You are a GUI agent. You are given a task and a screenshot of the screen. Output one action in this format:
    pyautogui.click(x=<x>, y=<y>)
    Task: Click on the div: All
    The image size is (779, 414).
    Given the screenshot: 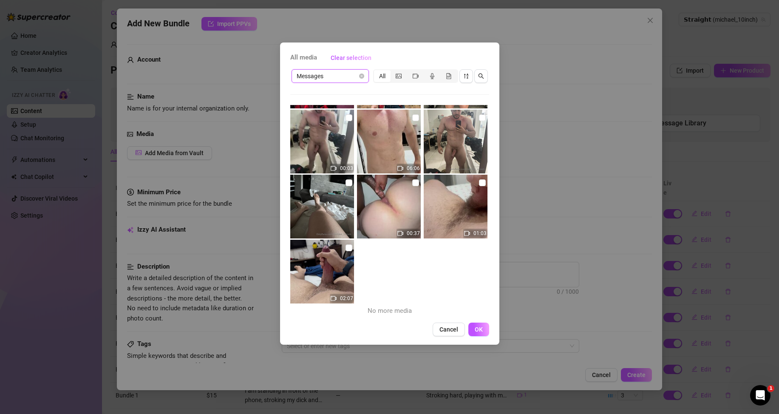 What is the action you would take?
    pyautogui.click(x=382, y=76)
    